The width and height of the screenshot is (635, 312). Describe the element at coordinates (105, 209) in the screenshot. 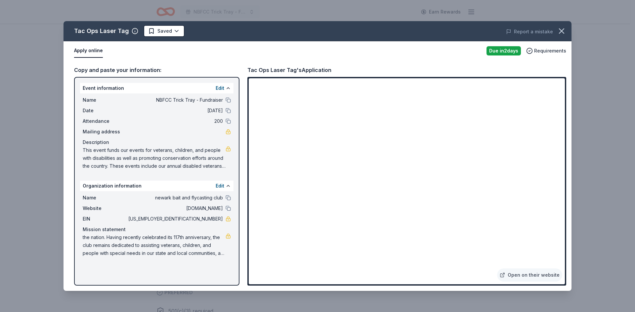

I see `span: Website` at that location.